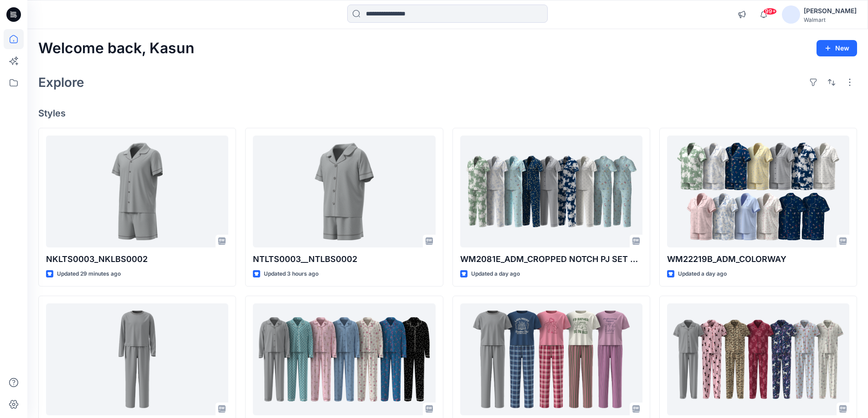 This screenshot has height=418, width=868. I want to click on p: NTLTS0003__NTLBS0002, so click(344, 259).